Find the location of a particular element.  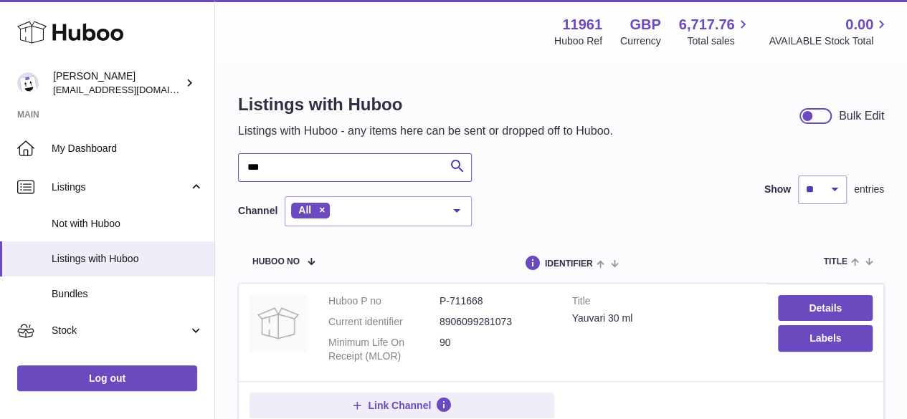

span: Huboo no is located at coordinates (276, 262).